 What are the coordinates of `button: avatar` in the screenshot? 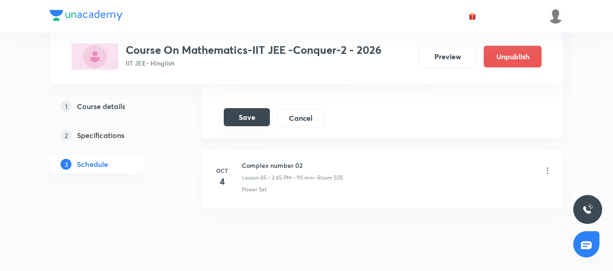 It's located at (472, 16).